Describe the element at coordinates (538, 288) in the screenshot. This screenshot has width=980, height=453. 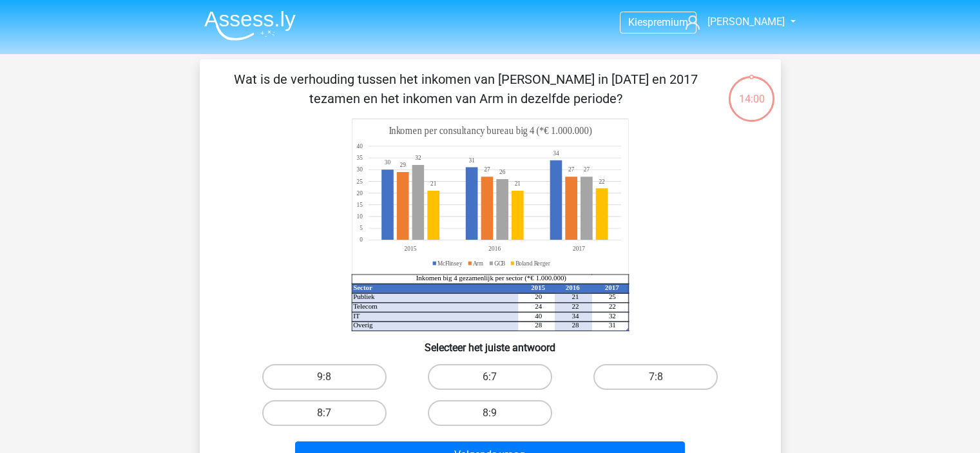
I see `tspan: 2015` at that location.